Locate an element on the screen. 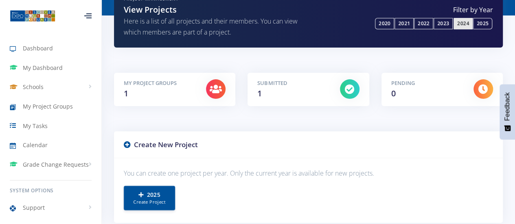  a: 2025 is located at coordinates (482, 24).